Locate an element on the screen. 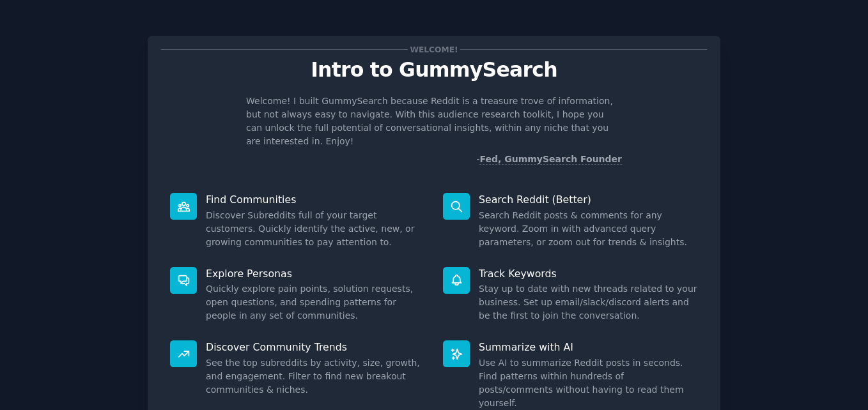 This screenshot has height=410, width=868. p: Explore Personas is located at coordinates (315, 273).